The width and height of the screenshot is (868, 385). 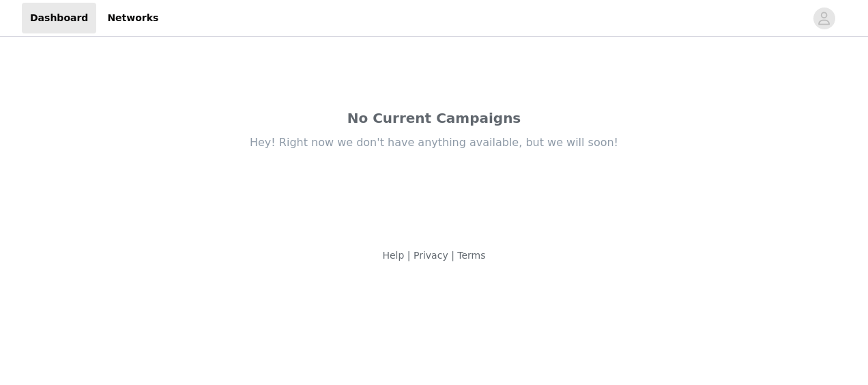 I want to click on div: No Current Campaigns, so click(x=434, y=118).